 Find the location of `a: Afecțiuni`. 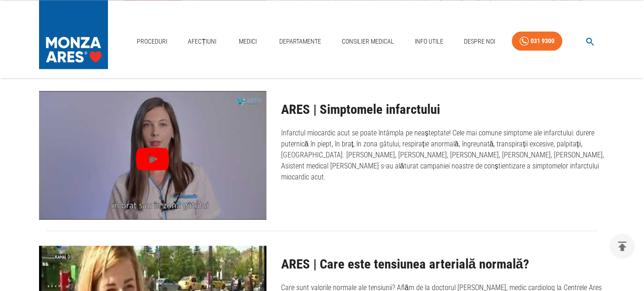

a: Afecțiuni is located at coordinates (202, 41).